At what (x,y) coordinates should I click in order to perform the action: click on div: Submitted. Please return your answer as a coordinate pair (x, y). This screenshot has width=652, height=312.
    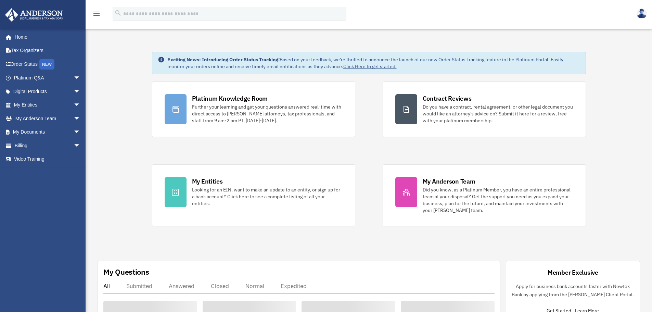
    Looking at the image, I should click on (139, 286).